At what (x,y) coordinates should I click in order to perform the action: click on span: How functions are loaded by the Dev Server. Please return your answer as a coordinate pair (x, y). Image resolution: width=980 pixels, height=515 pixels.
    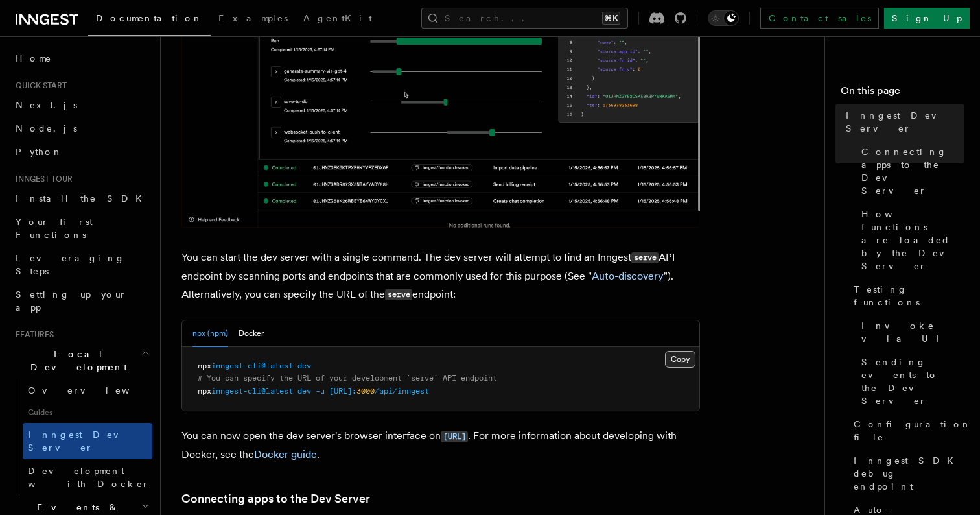
    Looking at the image, I should click on (913, 239).